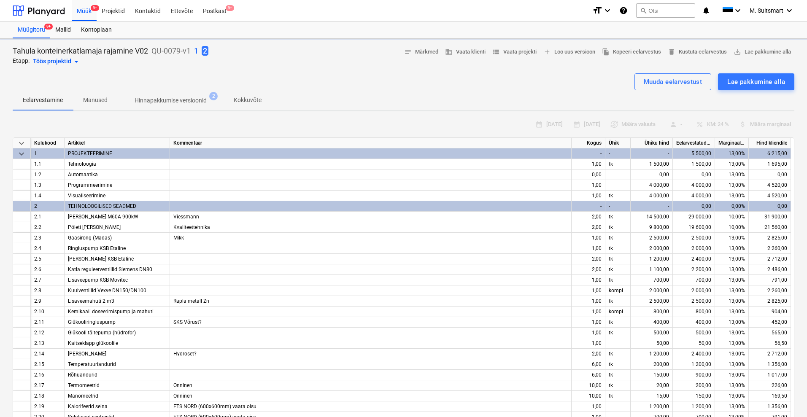  Describe the element at coordinates (48, 396) in the screenshot. I see `div: 2.18` at that location.